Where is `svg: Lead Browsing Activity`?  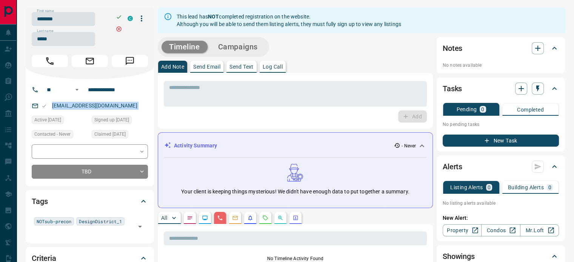 svg: Lead Browsing Activity is located at coordinates (205, 218).